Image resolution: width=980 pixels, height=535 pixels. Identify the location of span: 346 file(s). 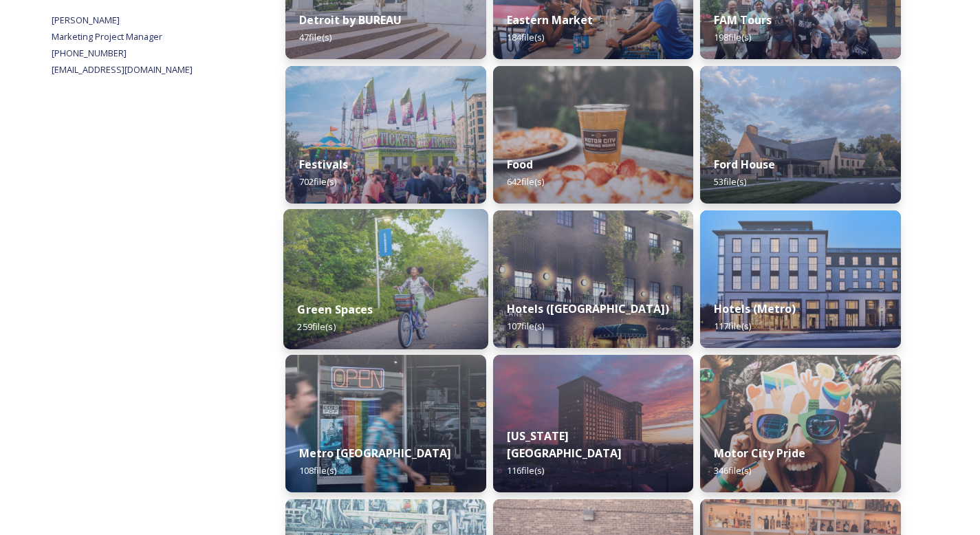
(732, 470).